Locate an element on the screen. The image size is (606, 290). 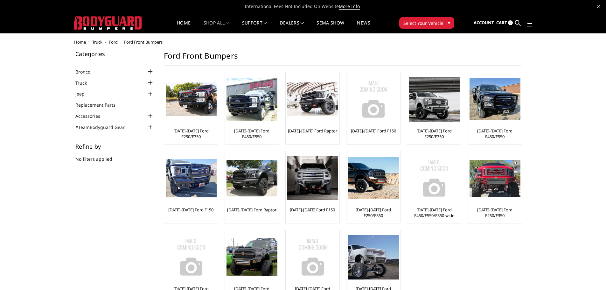
a: News is located at coordinates (364, 27).